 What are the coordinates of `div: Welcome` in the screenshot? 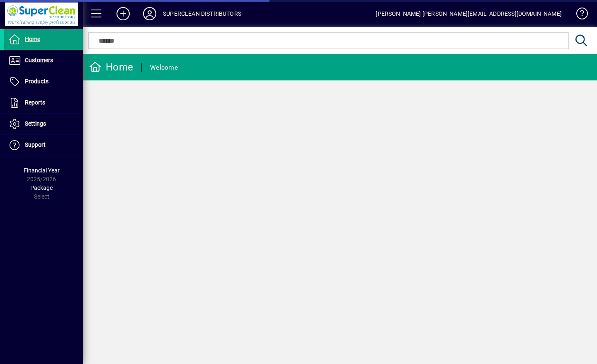 It's located at (164, 67).